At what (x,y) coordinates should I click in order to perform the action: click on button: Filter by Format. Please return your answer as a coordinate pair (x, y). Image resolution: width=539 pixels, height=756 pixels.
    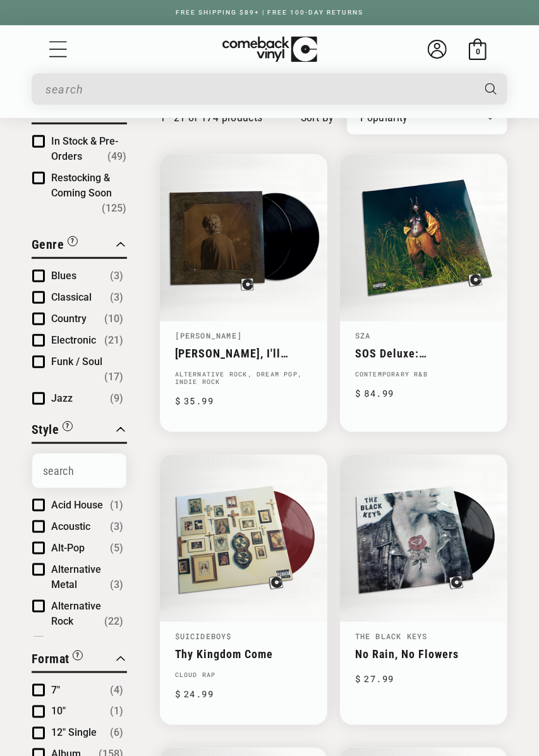
    Looking at the image, I should click on (57, 660).